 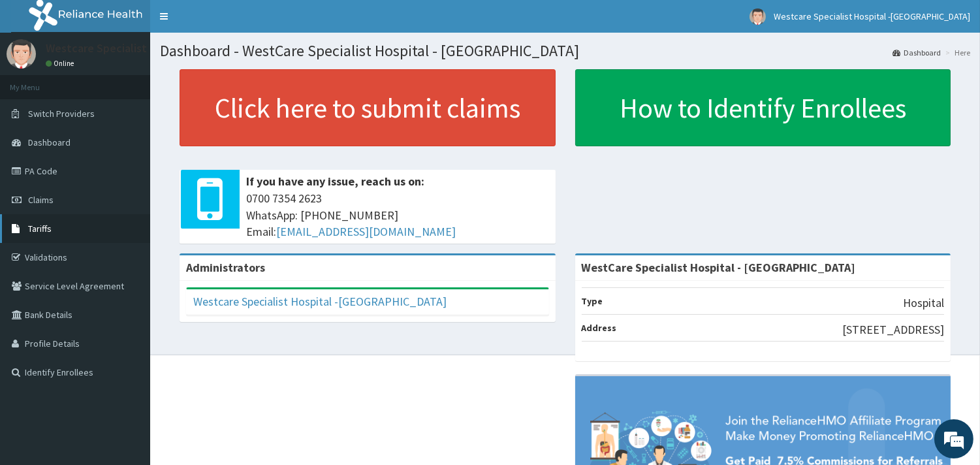 I want to click on b: Type, so click(x=592, y=301).